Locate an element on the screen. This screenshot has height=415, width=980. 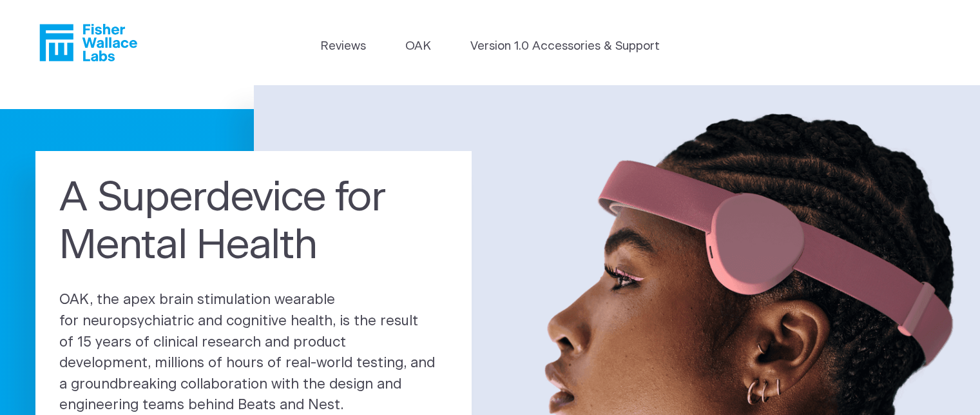
a: Version 1.0 Accessories & Support is located at coordinates (565, 47).